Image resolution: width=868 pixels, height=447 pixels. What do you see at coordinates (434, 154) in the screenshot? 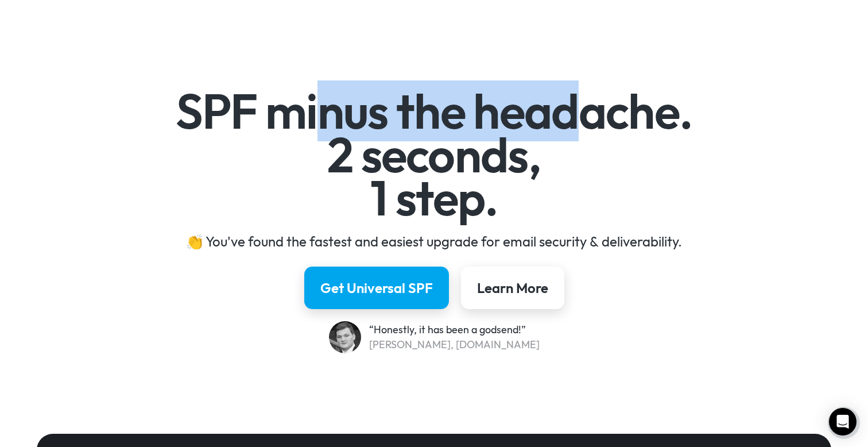
I see `h1: SPF minus the headache. 2 seconds, 1 step.` at bounding box center [434, 154].